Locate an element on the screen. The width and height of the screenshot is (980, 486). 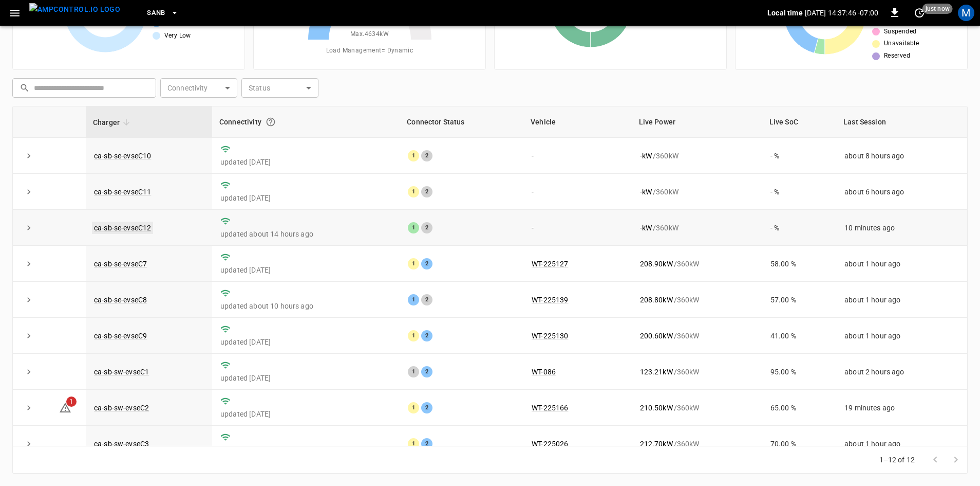
p: Local time is located at coordinates (785, 13).